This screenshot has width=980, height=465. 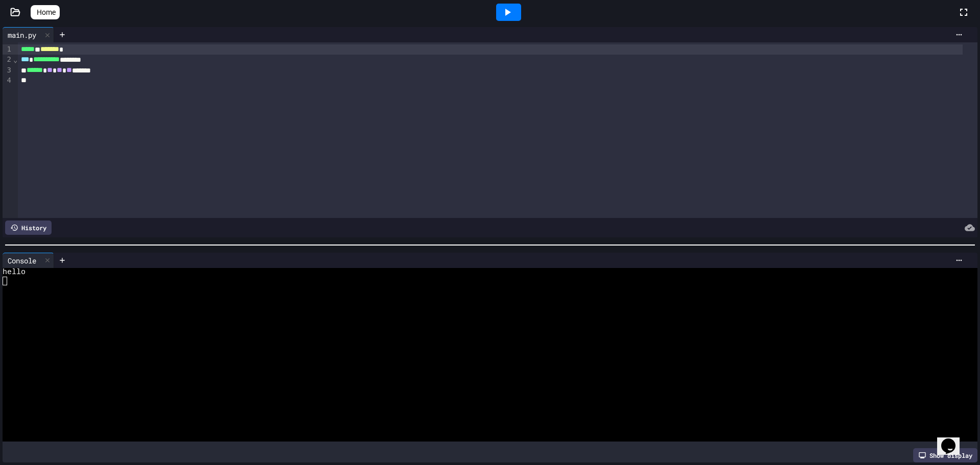 I want to click on span: Home, so click(x=46, y=12).